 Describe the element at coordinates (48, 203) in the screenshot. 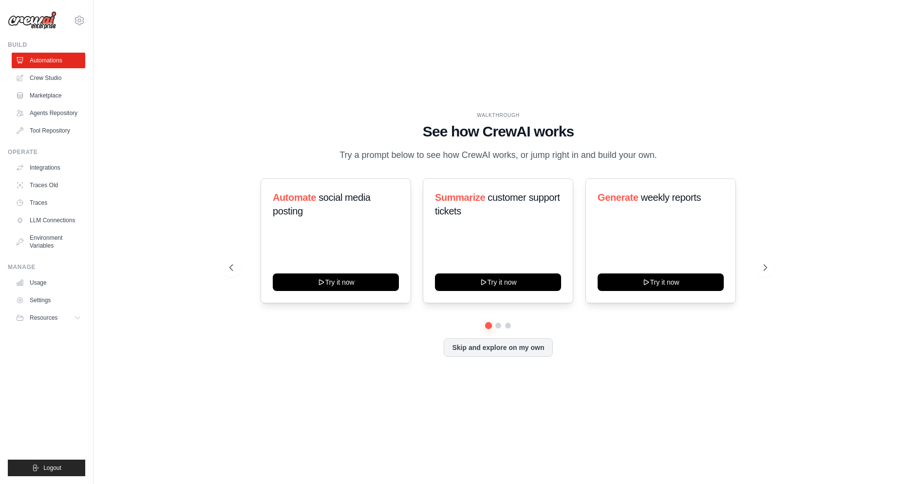

I see `a: Traces` at that location.